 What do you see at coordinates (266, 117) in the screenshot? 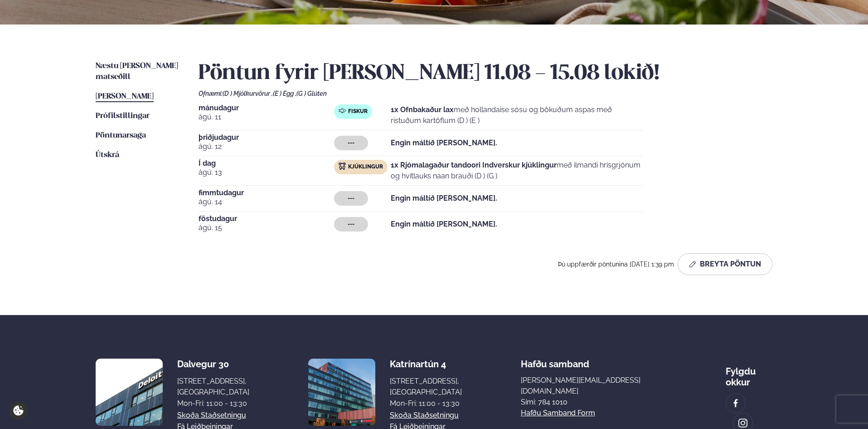
I see `span: ágú. 11` at bounding box center [266, 117].